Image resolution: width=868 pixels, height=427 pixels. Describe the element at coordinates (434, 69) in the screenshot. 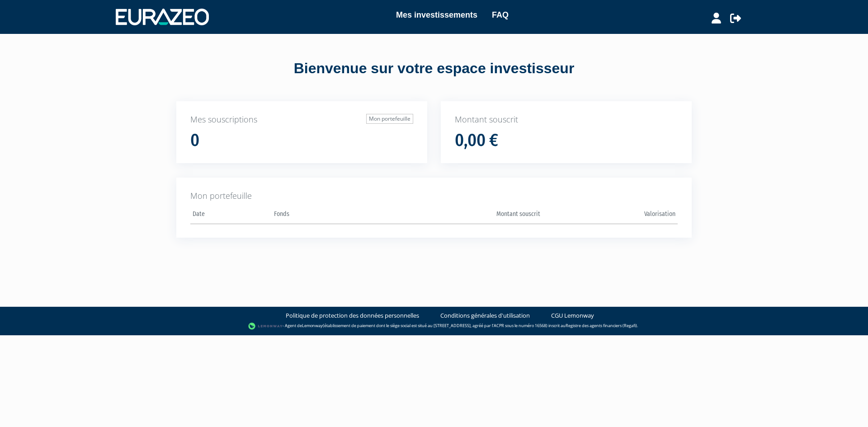

I see `div: Bienvenue sur votre espace investisseur` at that location.